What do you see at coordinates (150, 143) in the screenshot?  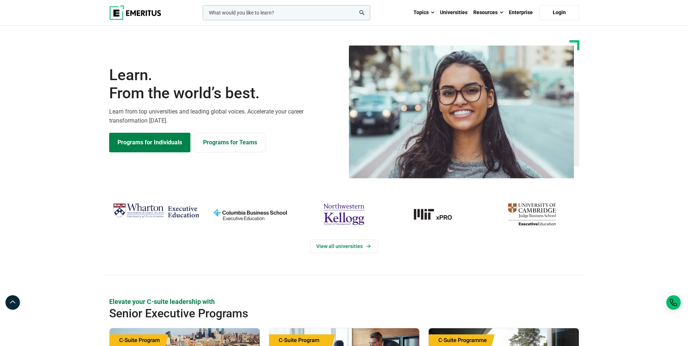 I see `a: Explore Programs` at bounding box center [150, 143].